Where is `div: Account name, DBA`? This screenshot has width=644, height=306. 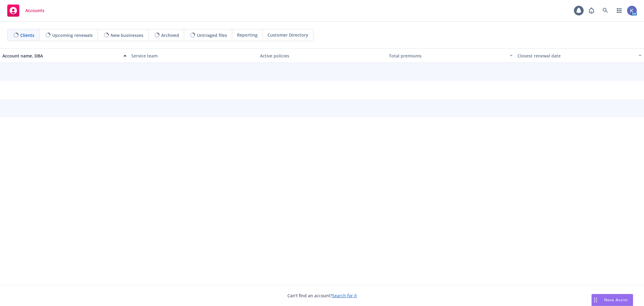 div: Account name, DBA is located at coordinates (61, 56).